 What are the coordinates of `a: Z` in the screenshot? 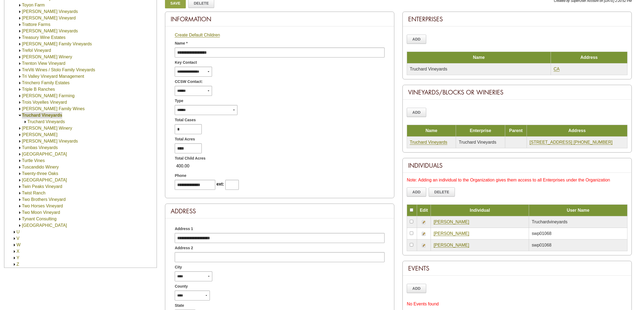 It's located at (18, 264).